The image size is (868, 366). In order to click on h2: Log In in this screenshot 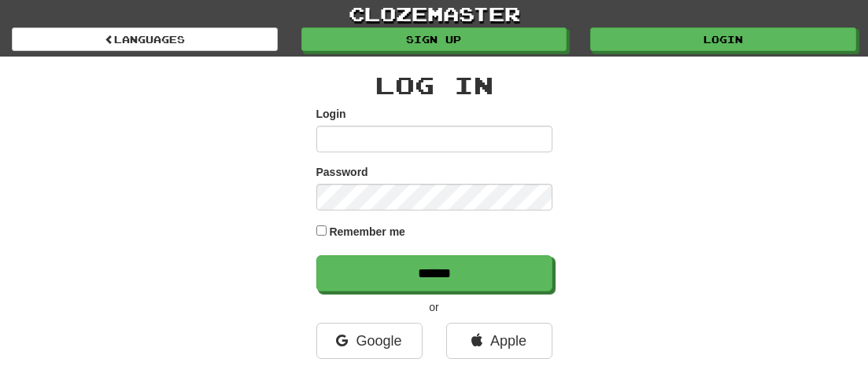, I will do `click(434, 85)`.